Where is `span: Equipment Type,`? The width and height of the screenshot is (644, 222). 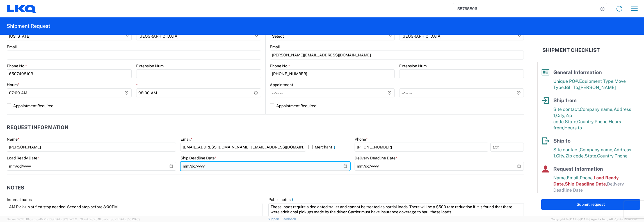
span: Equipment Type, is located at coordinates (596, 81).